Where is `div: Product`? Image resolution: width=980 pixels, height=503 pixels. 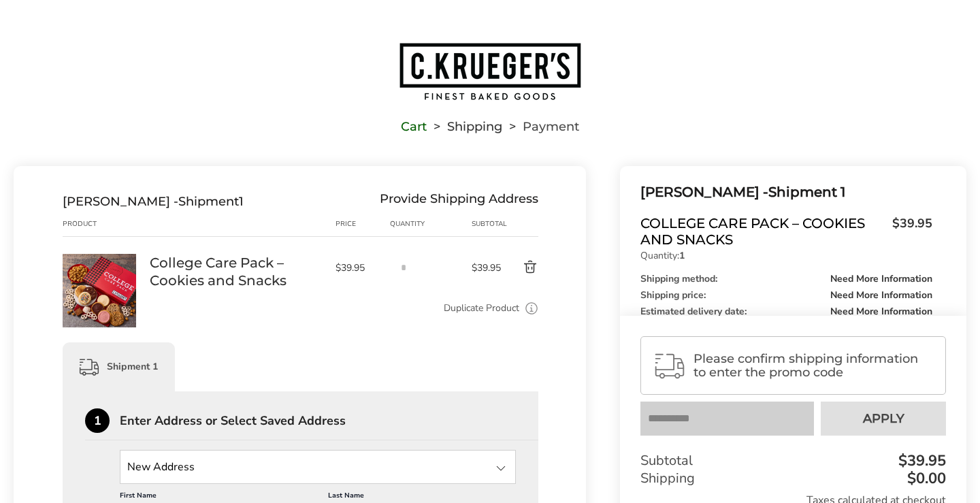 div: Product is located at coordinates (106, 224).